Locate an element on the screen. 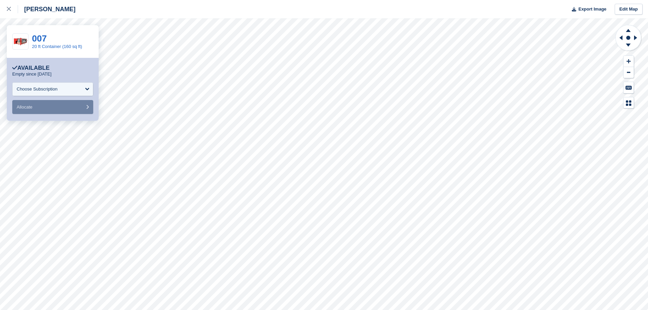 This screenshot has height=310, width=648. span: Export Image is located at coordinates (592, 9).